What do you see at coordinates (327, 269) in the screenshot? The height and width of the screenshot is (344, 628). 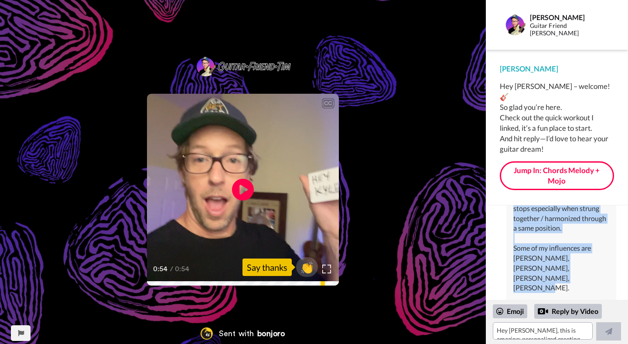 I see `img: Full screen` at bounding box center [327, 269].